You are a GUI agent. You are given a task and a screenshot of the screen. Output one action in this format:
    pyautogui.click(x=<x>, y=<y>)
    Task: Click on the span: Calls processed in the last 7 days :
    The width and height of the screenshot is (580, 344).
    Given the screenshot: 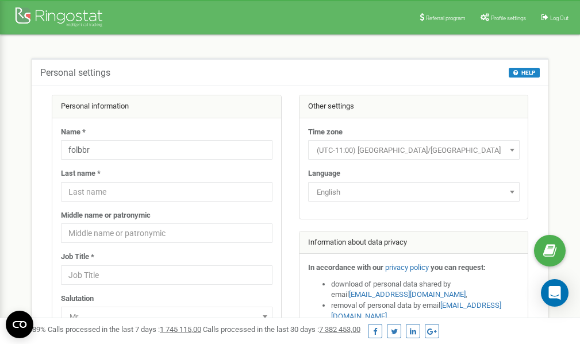 What is the action you would take?
    pyautogui.click(x=124, y=329)
    